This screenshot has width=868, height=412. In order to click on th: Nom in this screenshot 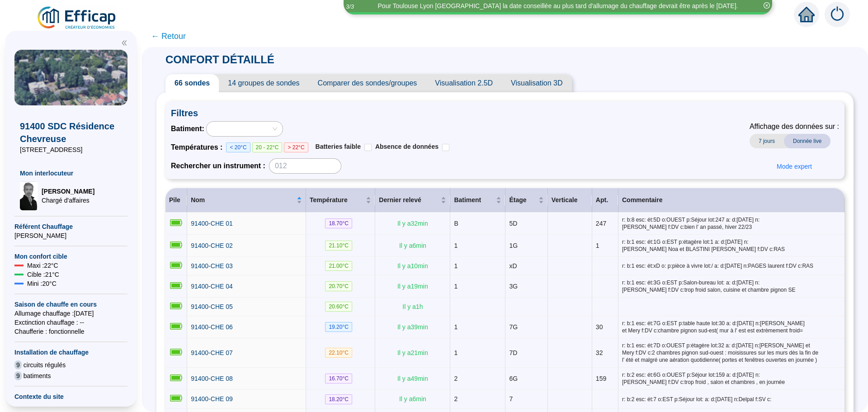, I will do `click(246, 201)`.